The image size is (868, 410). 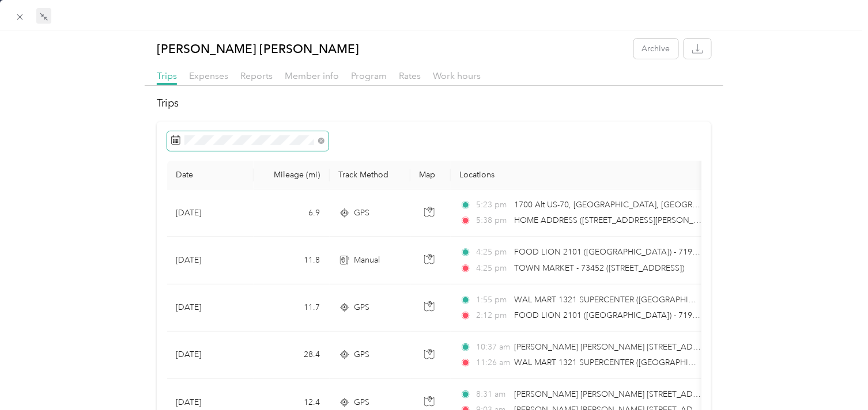 What do you see at coordinates (367, 260) in the screenshot?
I see `span: Manual` at bounding box center [367, 260].